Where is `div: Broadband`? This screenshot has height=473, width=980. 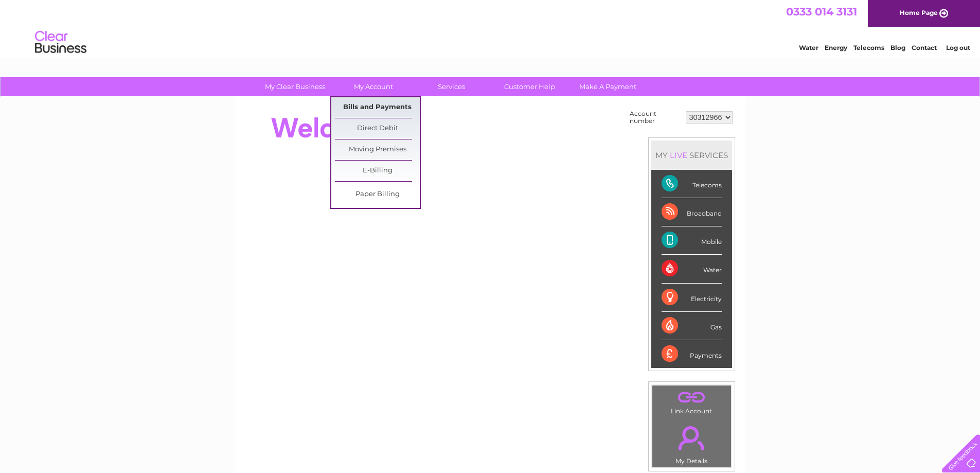
div: Broadband is located at coordinates (692, 212).